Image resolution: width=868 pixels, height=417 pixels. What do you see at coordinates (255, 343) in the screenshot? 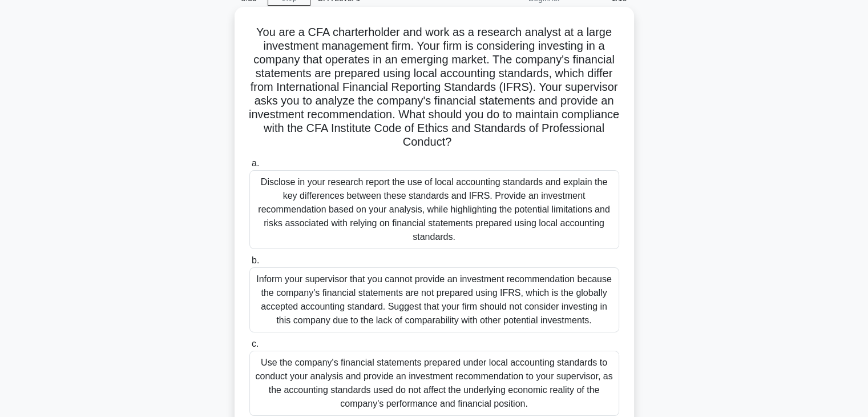
I see `span: c.` at bounding box center [255, 343].